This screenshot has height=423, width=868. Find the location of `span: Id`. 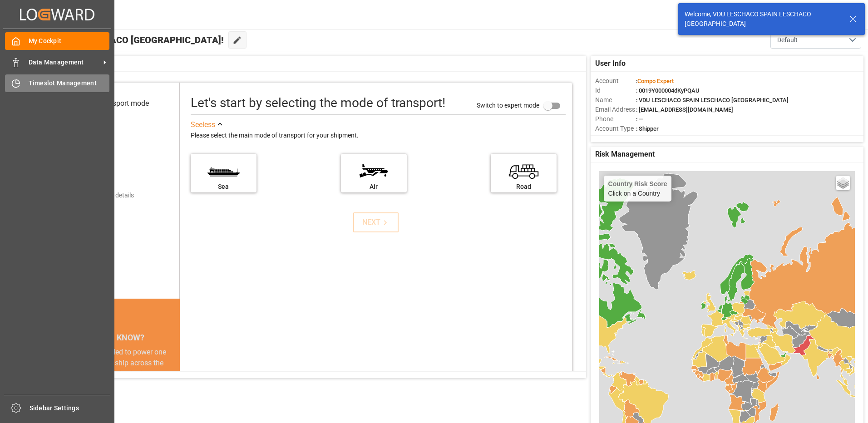

span: Id is located at coordinates (616, 90).